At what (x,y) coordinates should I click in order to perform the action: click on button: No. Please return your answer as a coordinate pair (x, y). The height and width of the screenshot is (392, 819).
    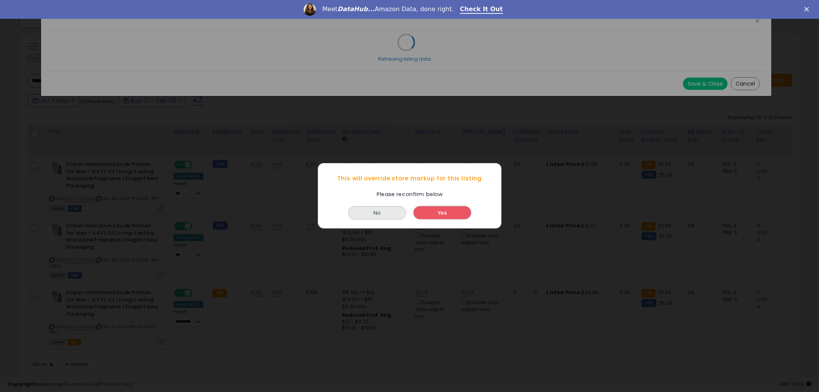
    Looking at the image, I should click on (377, 213).